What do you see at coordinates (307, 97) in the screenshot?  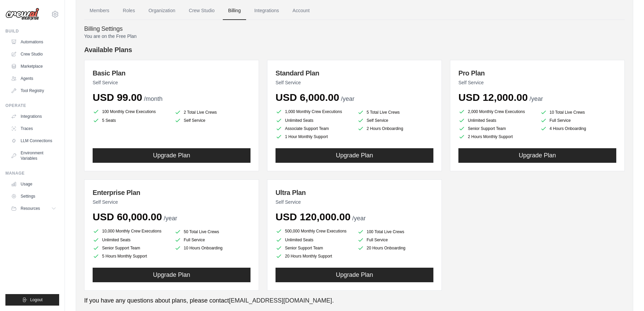 I see `span: USD 6,000.00` at bounding box center [307, 97].